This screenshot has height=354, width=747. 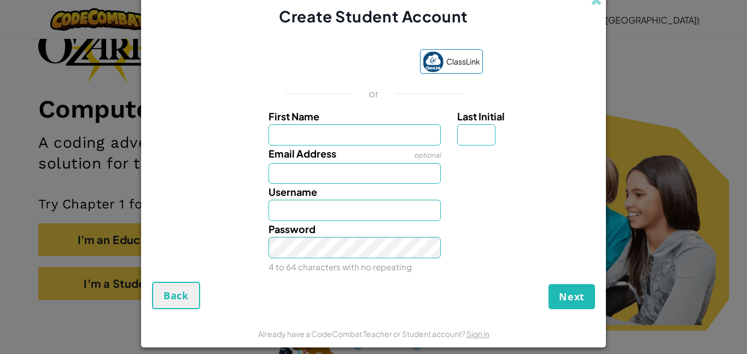 I want to click on span: Username, so click(x=293, y=191).